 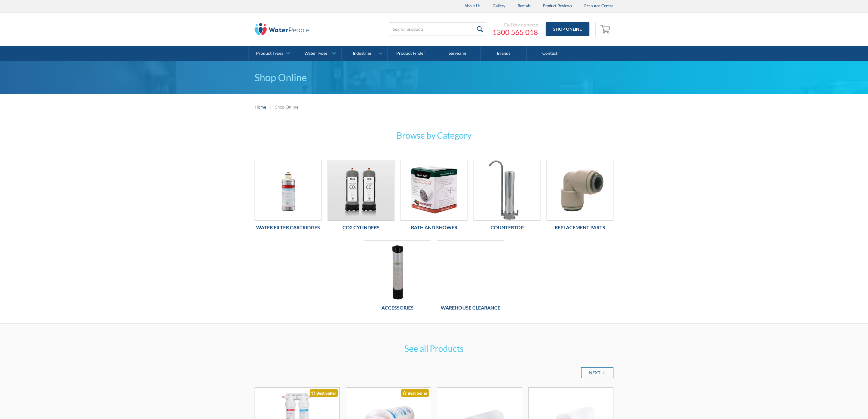 I want to click on h6: Accessories, so click(x=398, y=308).